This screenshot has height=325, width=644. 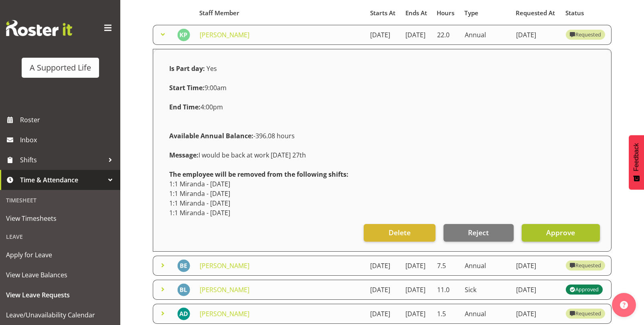 What do you see at coordinates (400, 233) in the screenshot?
I see `button: Delete` at bounding box center [400, 233].